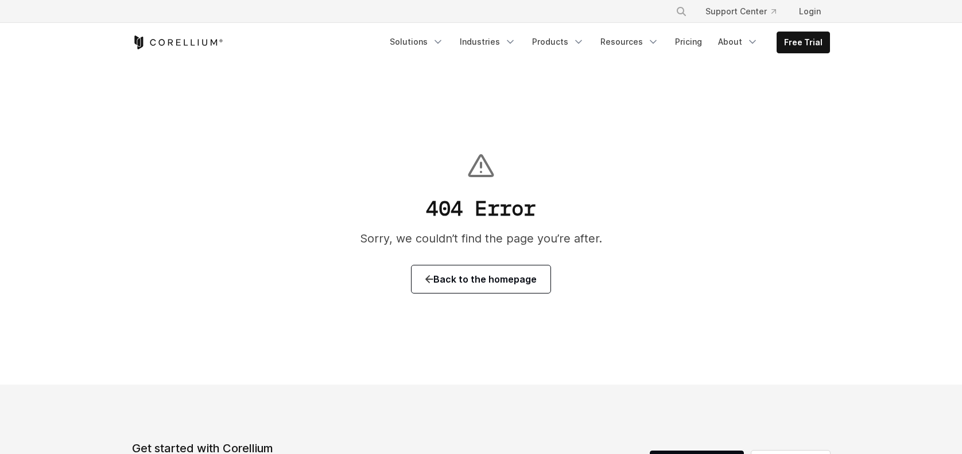 This screenshot has height=454, width=962. What do you see at coordinates (740, 11) in the screenshot?
I see `a: Support Center` at bounding box center [740, 11].